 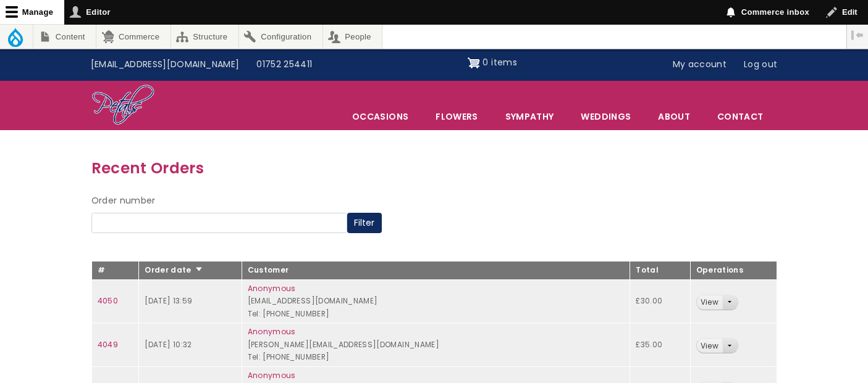 I want to click on a: 01752 254411, so click(x=284, y=65).